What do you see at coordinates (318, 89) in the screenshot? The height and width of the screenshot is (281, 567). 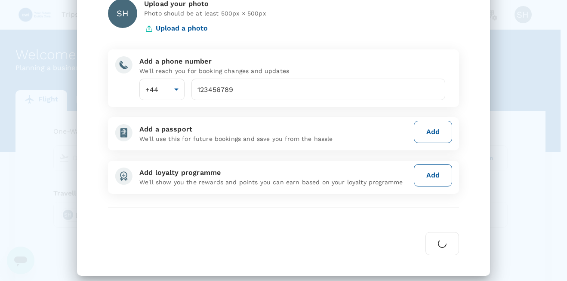 I see `input: Your phone number` at bounding box center [318, 89].